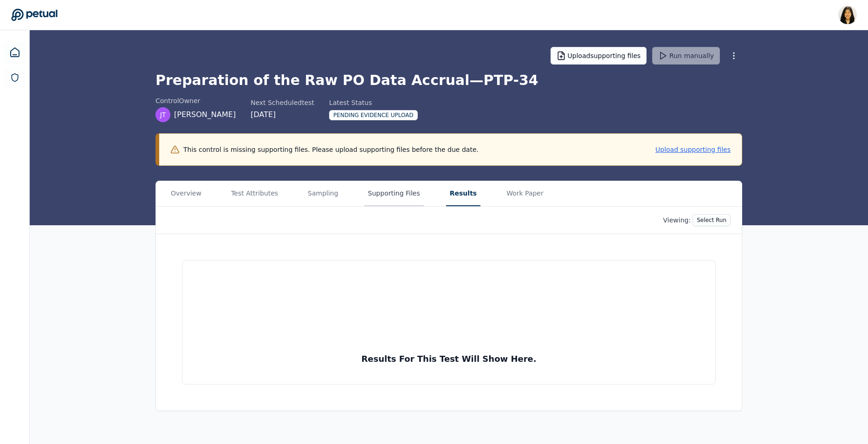 The image size is (868, 444). I want to click on p: Viewing:, so click(677, 220).